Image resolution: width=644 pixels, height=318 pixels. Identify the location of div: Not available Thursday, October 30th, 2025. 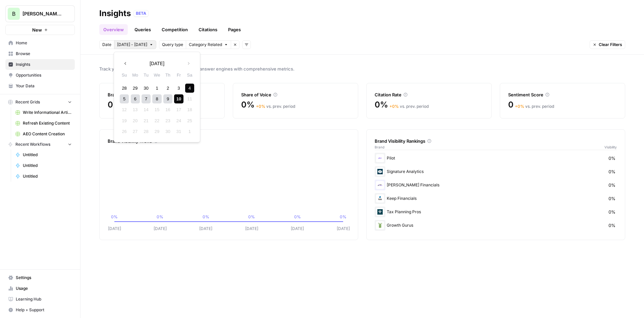
(168, 131).